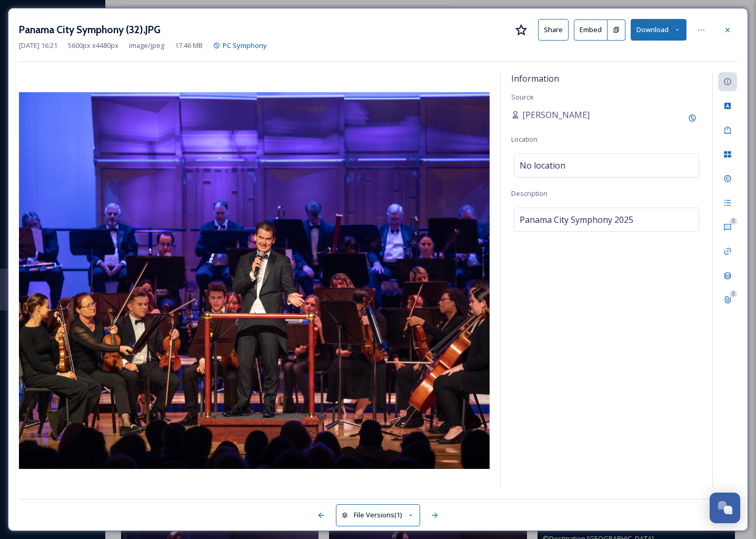 The height and width of the screenshot is (539, 756). Describe the element at coordinates (90, 30) in the screenshot. I see `h3: Panama City Symphony (32).JPG` at that location.